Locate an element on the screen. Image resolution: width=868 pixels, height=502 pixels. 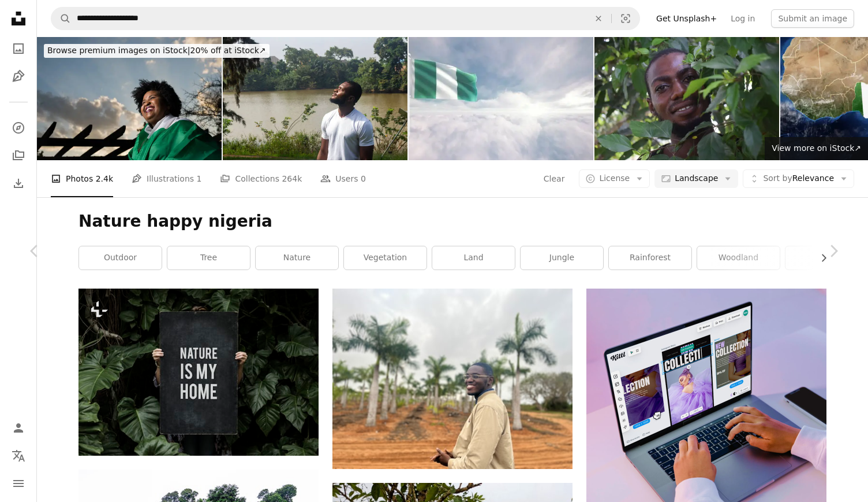
span: 1 is located at coordinates (199, 179).